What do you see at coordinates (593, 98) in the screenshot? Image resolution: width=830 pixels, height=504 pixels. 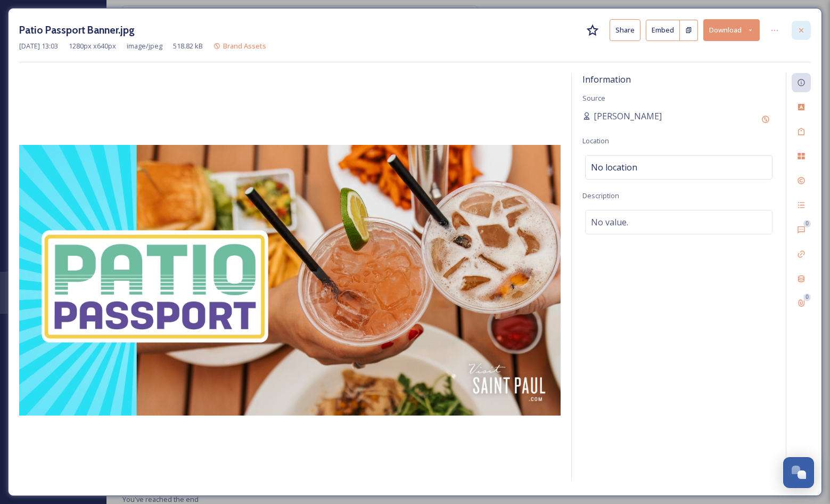 I see `span: Source` at bounding box center [593, 98].